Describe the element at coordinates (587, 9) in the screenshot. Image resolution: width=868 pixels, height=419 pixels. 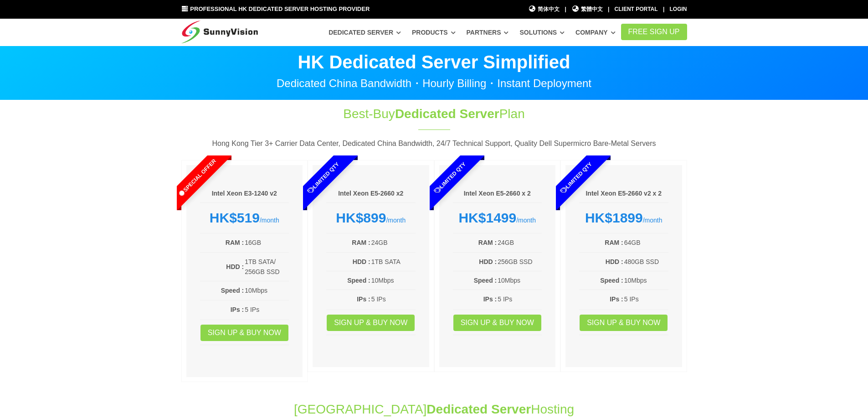
I see `span: 繁體中文` at that location.